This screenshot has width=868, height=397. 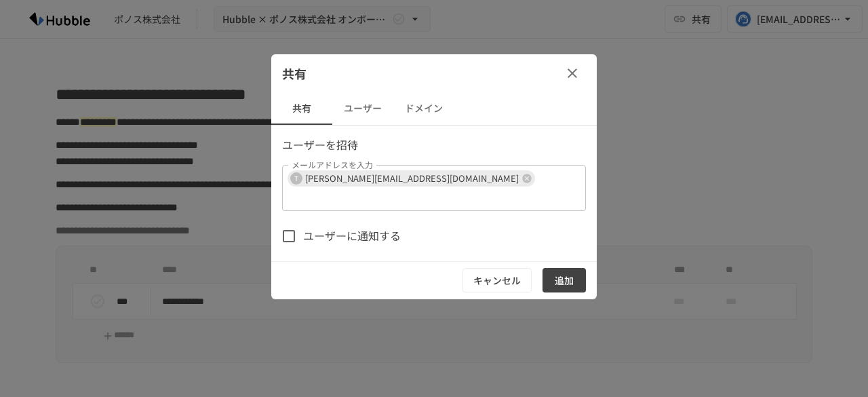 What do you see at coordinates (434, 73) in the screenshot?
I see `div: 共有` at bounding box center [434, 73].